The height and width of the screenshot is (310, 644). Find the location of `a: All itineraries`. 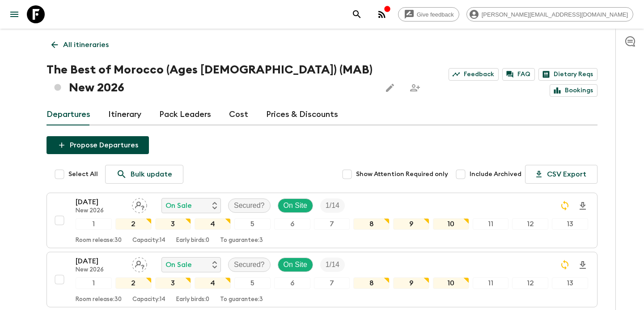

a: All itineraries is located at coordinates (80, 45).